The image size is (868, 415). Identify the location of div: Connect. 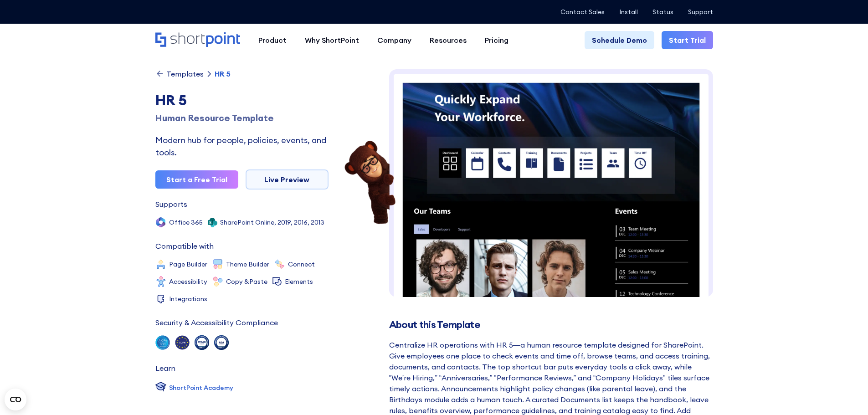
(302, 264).